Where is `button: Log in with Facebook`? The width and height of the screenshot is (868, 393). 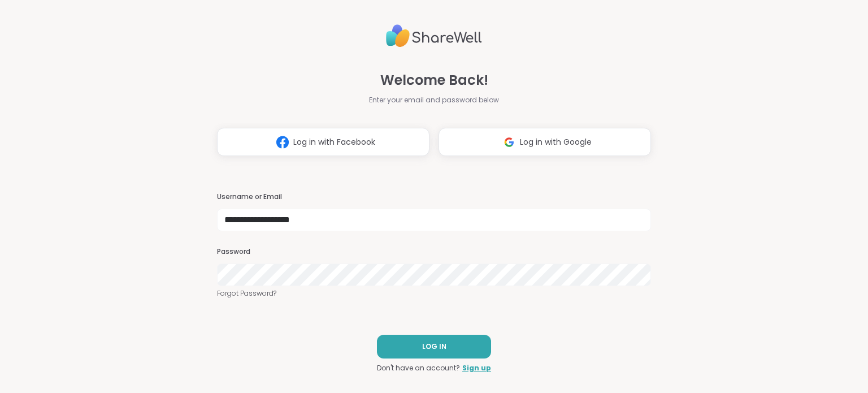 button: Log in with Facebook is located at coordinates (323, 142).